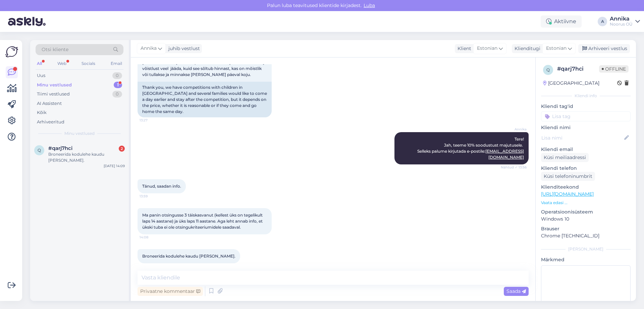 The image size is (644, 309). What do you see at coordinates (12, 52) in the screenshot?
I see `img: Askly Logo` at bounding box center [12, 52].